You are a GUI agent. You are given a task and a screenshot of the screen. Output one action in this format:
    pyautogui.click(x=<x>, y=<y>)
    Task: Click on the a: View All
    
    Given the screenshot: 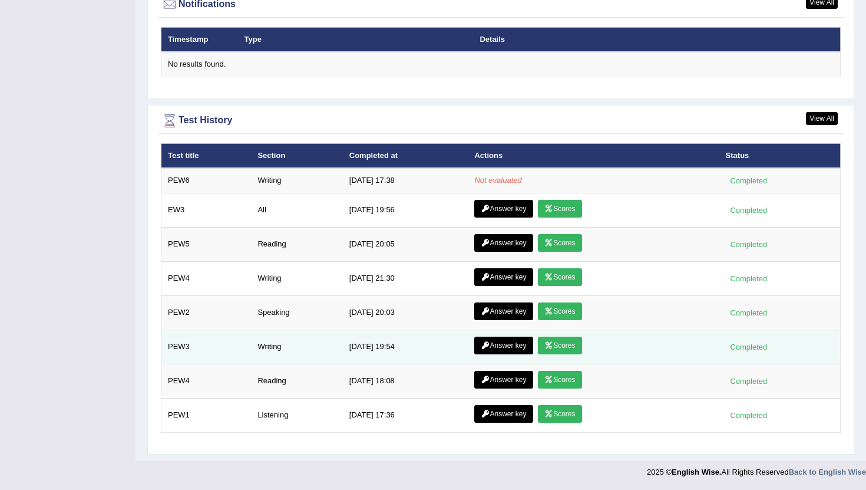 What is the action you would take?
    pyautogui.click(x=822, y=118)
    